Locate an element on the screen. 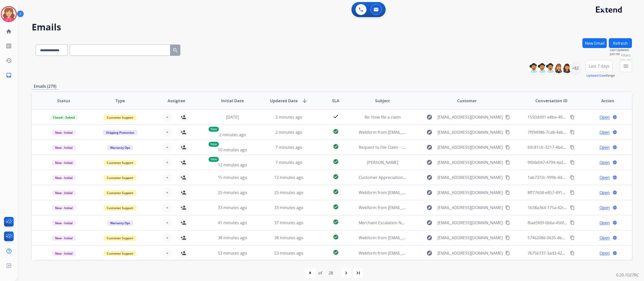 This screenshot has height=281, width=644. p: 0.20.1027RC is located at coordinates (628, 275).